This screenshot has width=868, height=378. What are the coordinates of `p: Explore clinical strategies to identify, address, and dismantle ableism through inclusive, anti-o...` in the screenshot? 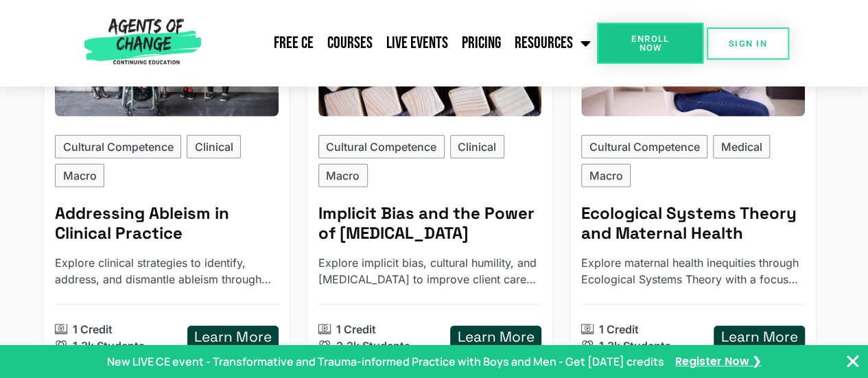 It's located at (167, 271).